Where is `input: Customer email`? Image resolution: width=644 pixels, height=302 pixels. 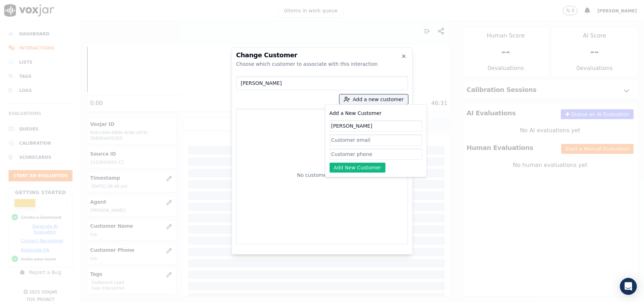
input: Customer email is located at coordinates (376, 140).